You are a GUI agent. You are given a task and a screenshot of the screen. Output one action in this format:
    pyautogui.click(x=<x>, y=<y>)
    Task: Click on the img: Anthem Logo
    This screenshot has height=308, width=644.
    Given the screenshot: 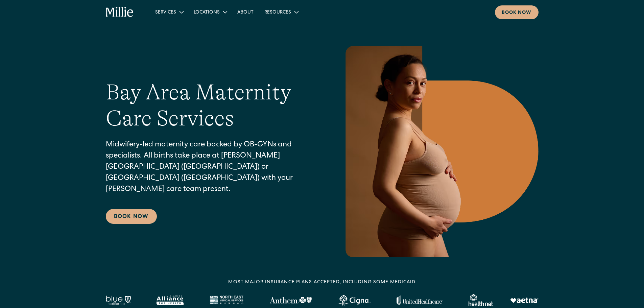 What is the action you would take?
    pyautogui.click(x=291, y=300)
    